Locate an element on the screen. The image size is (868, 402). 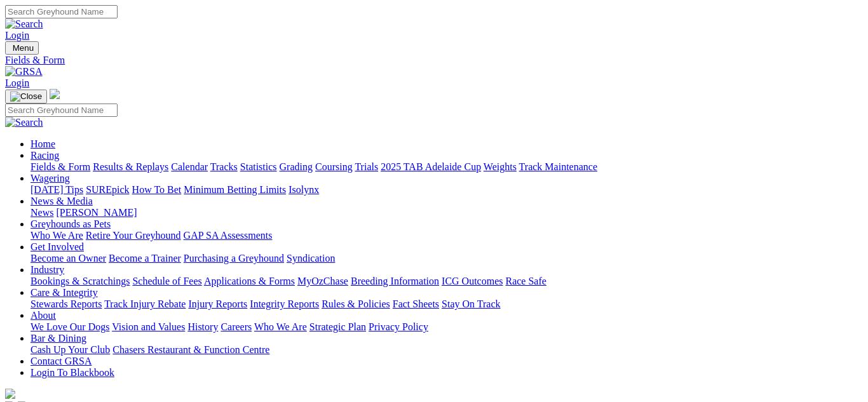
a: Home is located at coordinates (43, 144).